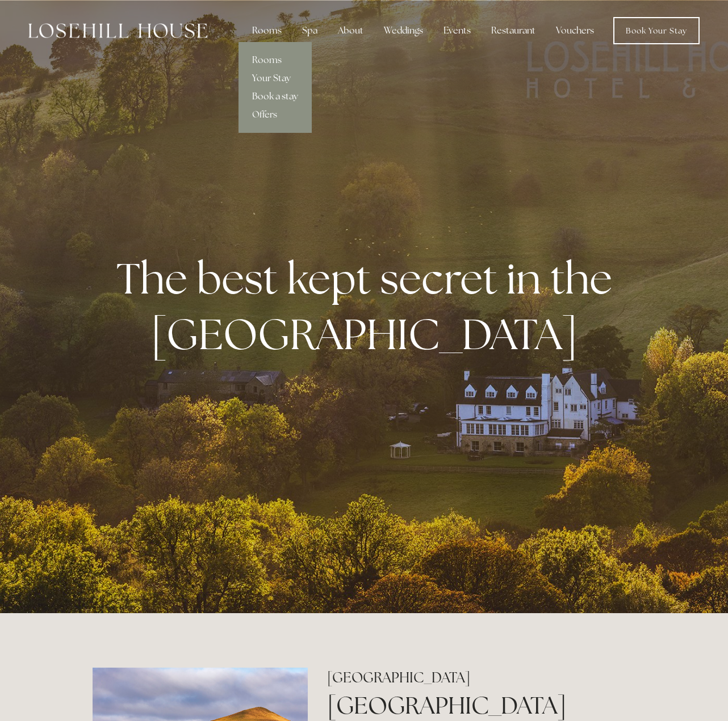  Describe the element at coordinates (275, 97) in the screenshot. I see `a: Book a stay` at that location.